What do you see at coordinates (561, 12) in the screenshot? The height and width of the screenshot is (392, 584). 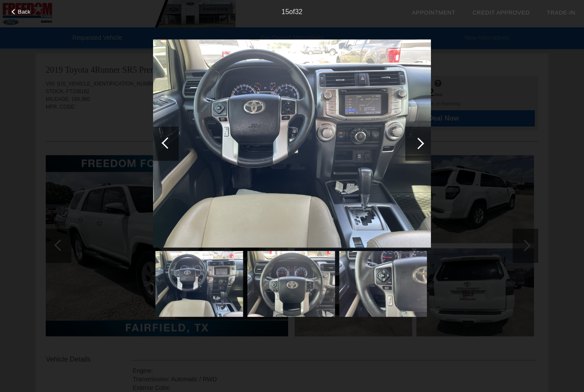 I see `a: Trade-In` at bounding box center [561, 12].